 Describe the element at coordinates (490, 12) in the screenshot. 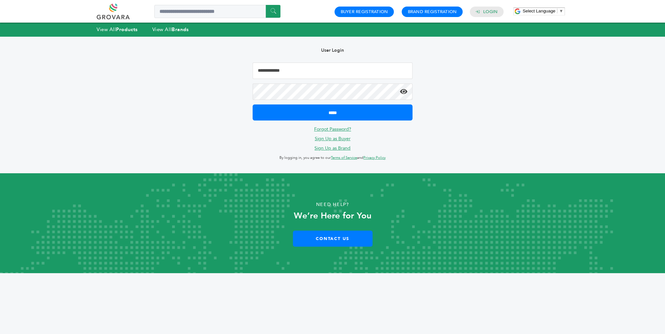

I see `a: Login` at that location.